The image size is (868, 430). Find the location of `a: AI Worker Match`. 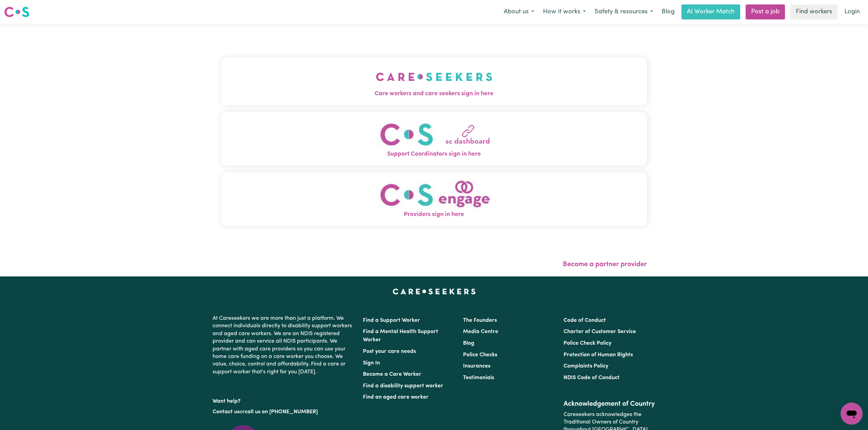

a: AI Worker Match is located at coordinates (710, 12).